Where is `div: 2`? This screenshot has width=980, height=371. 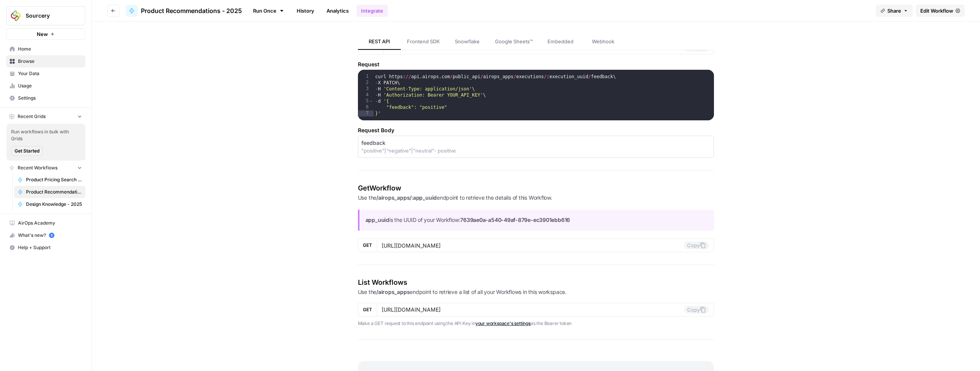
div: 2 is located at coordinates (366, 83).